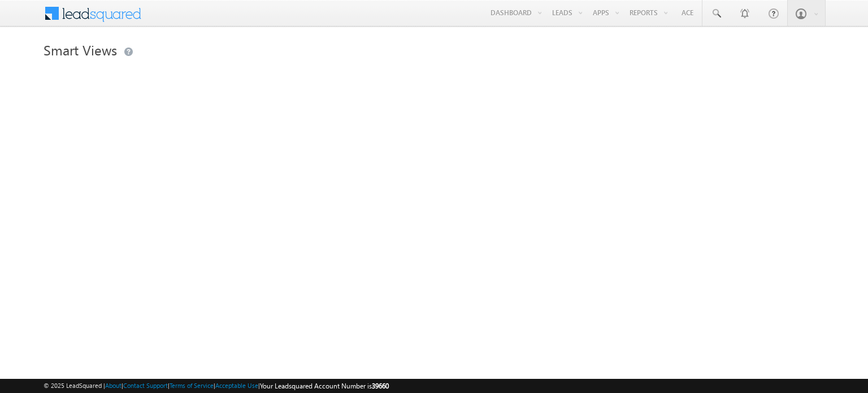 The width and height of the screenshot is (868, 393). What do you see at coordinates (192, 385) in the screenshot?
I see `a: Terms of Service` at bounding box center [192, 385].